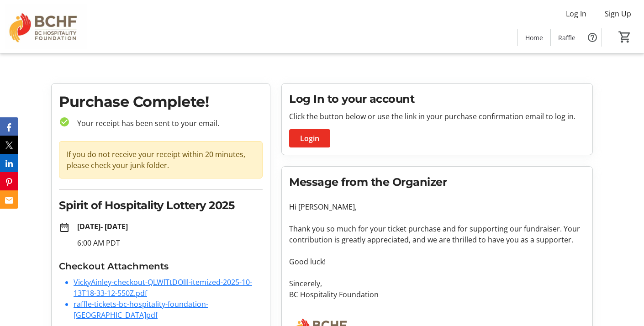  What do you see at coordinates (437, 284) in the screenshot?
I see `p: Sincerely,` at bounding box center [437, 284].